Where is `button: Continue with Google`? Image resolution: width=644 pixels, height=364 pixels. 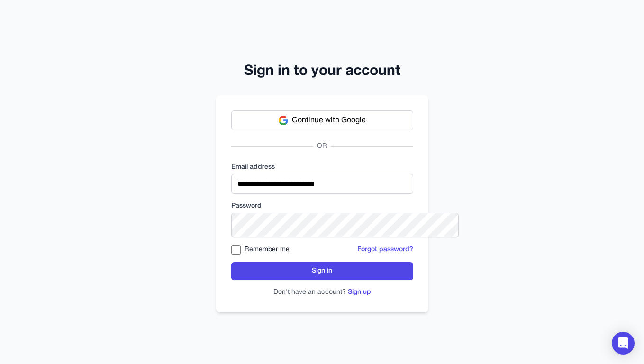 button: Continue with Google is located at coordinates (322, 120).